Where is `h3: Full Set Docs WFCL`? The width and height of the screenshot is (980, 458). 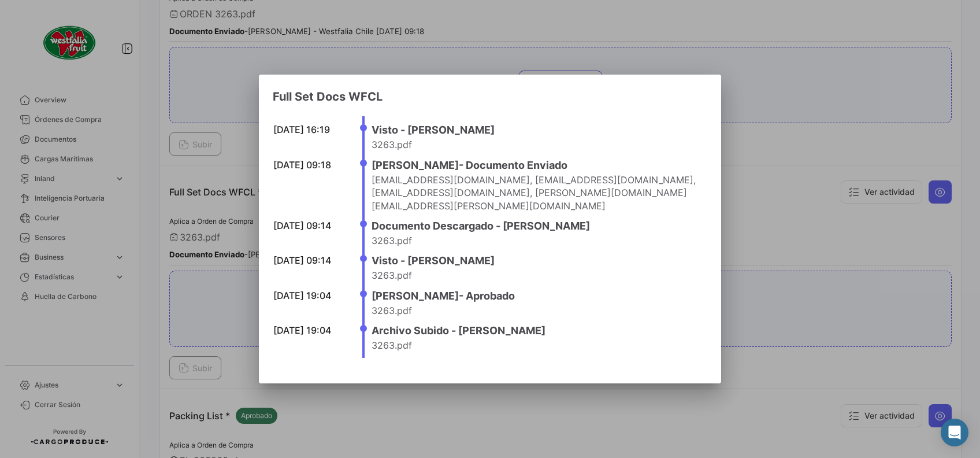
h3: Full Set Docs WFCL is located at coordinates (490, 97).